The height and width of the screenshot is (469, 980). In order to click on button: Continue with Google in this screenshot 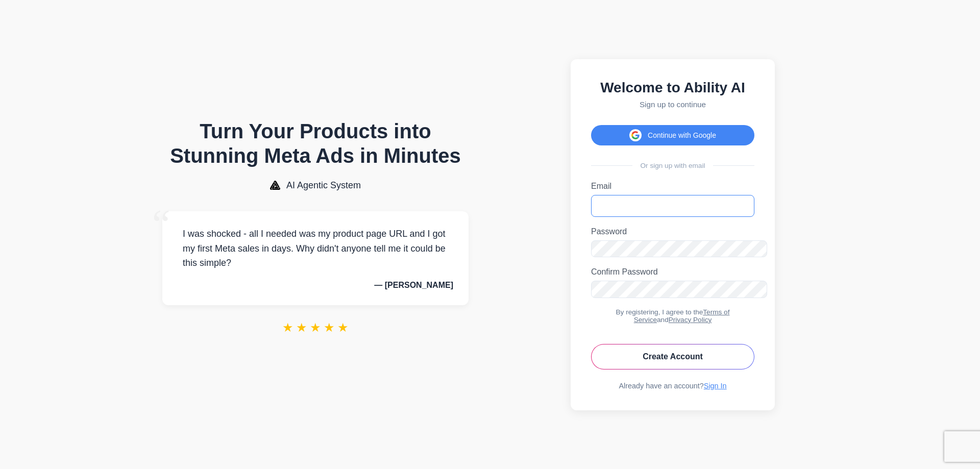, I will do `click(673, 135)`.